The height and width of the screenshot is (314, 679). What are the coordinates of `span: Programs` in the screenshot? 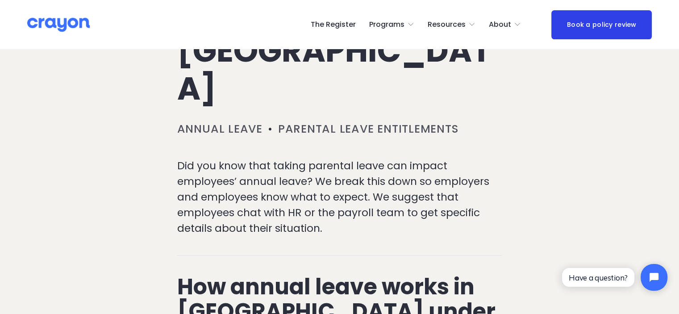 It's located at (387, 25).